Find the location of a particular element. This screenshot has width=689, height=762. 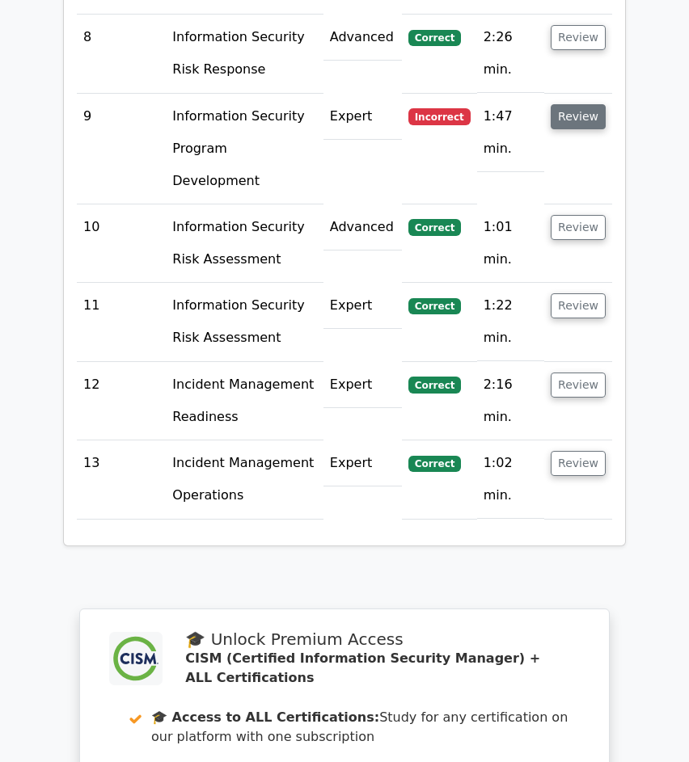

td: 1:22 min. is located at coordinates (510, 322).